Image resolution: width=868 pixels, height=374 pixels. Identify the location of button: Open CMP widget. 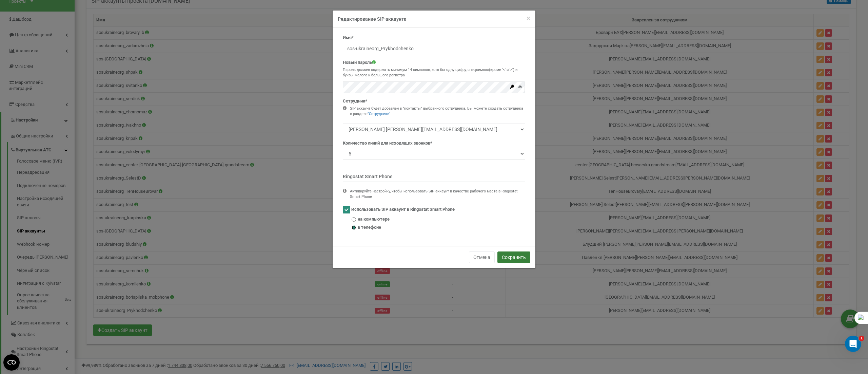
(12, 362).